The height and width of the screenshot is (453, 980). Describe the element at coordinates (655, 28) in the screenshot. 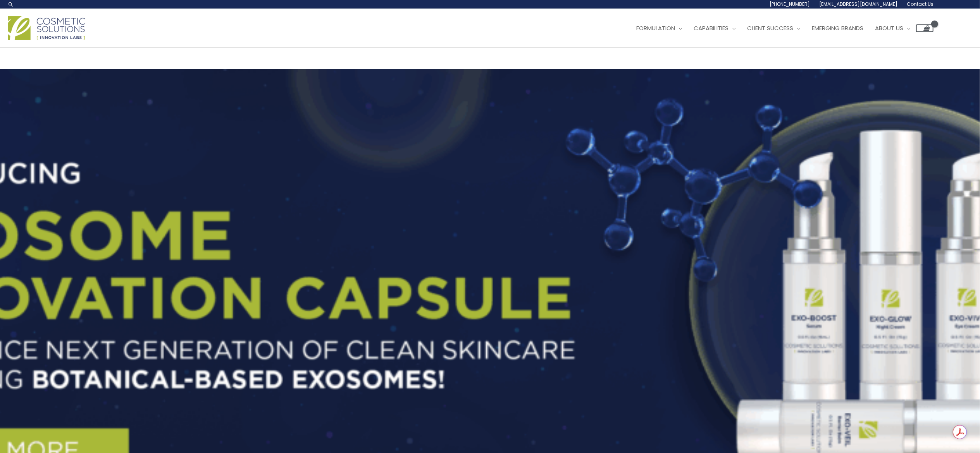

I see `span: Formulation` at that location.